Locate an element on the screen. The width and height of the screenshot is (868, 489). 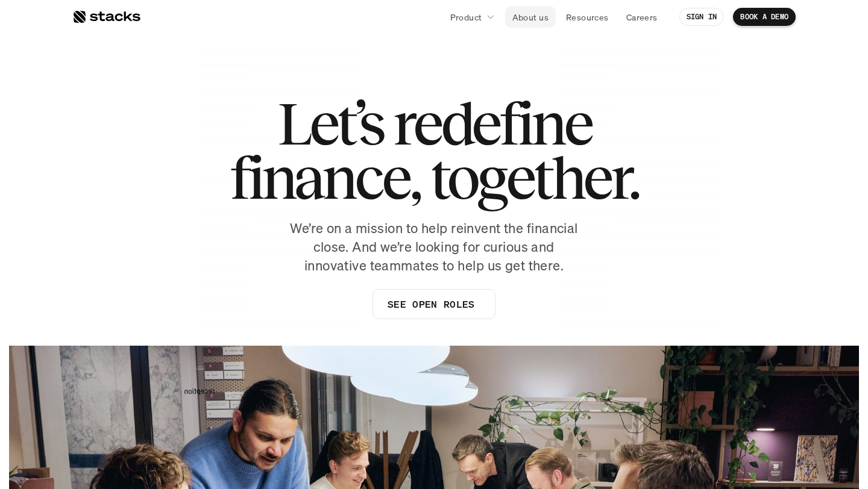
a: BOOK A DEMO is located at coordinates (765, 17).